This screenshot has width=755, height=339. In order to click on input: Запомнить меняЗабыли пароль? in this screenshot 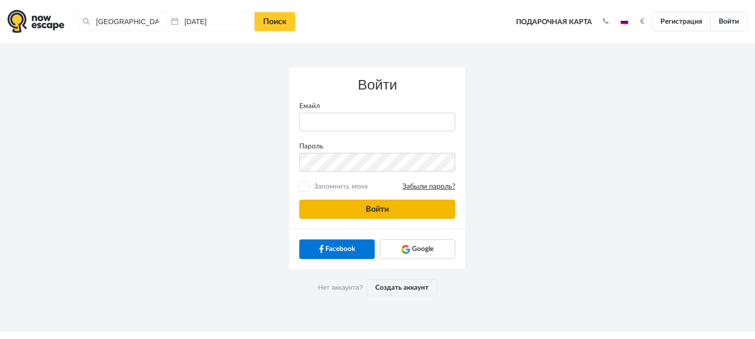, I will do `click(304, 187)`.